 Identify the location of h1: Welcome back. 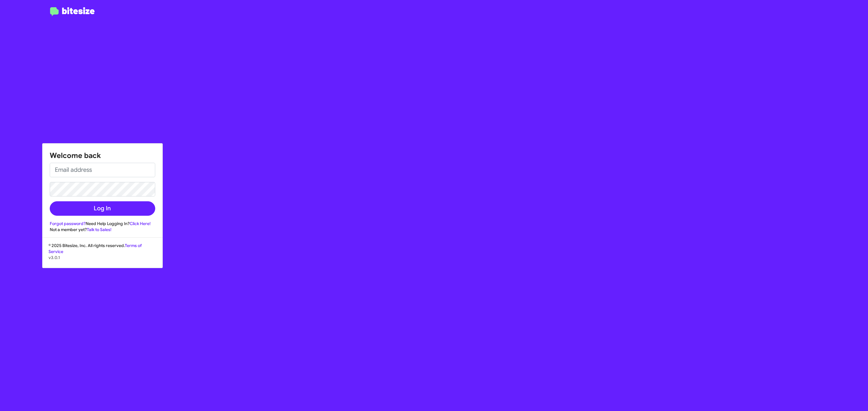
(103, 155).